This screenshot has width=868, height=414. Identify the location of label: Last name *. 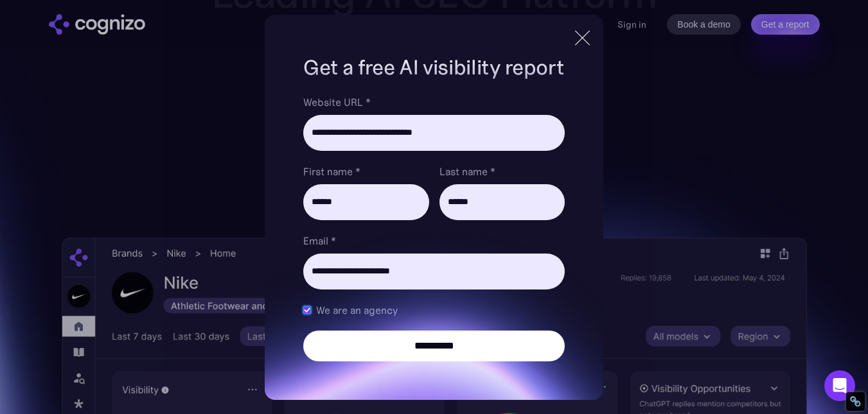
(502, 172).